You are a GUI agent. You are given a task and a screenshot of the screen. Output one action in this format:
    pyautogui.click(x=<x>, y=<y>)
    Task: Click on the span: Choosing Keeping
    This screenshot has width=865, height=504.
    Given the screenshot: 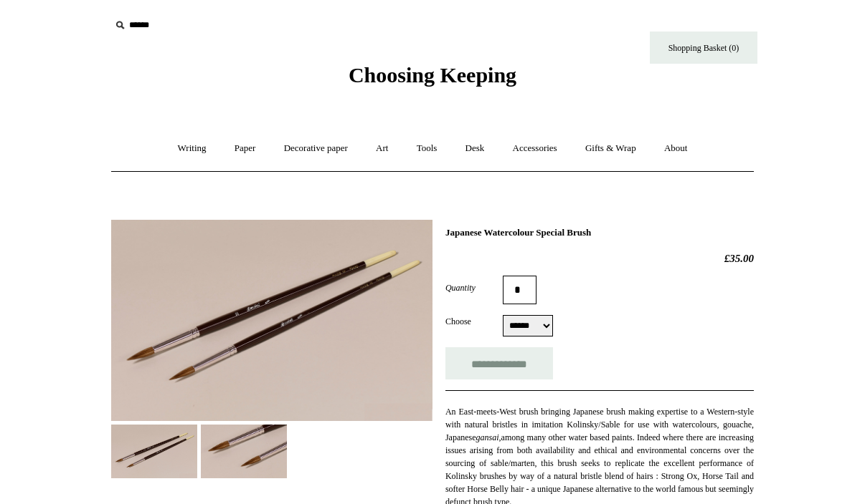 What is the action you would take?
    pyautogui.click(x=432, y=75)
    